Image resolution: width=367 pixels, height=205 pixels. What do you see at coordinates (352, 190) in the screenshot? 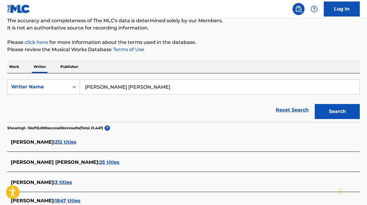
I see `div: Chat Widget` at bounding box center [352, 190].